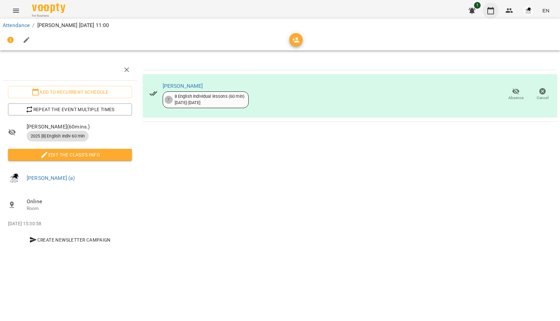 The image size is (560, 321). What do you see at coordinates (543, 98) in the screenshot?
I see `span: Cancel` at bounding box center [543, 98].